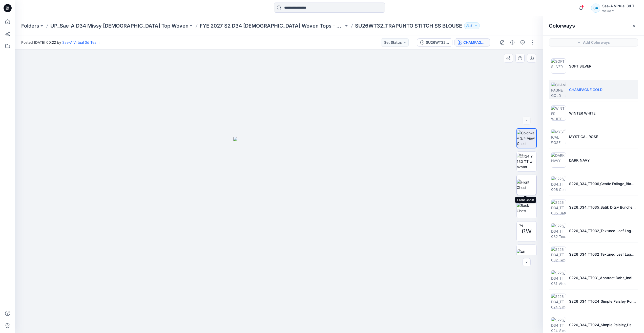 Image resolution: width=644 pixels, height=333 pixels. Describe the element at coordinates (438, 42) in the screenshot. I see `div: SU26WT32_FULL COLORWAYS` at that location.